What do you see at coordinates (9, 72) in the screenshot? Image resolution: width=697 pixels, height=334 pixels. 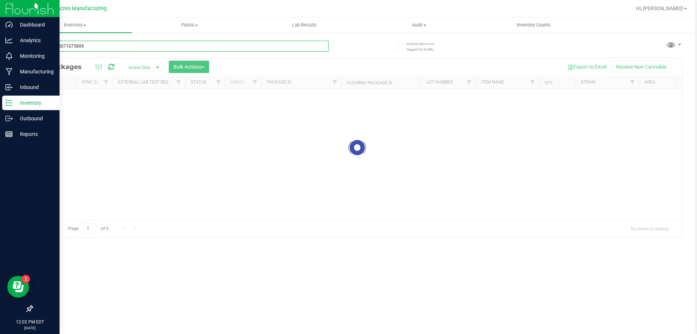 I see `inline-svg: Manufacturing` at bounding box center [9, 72].